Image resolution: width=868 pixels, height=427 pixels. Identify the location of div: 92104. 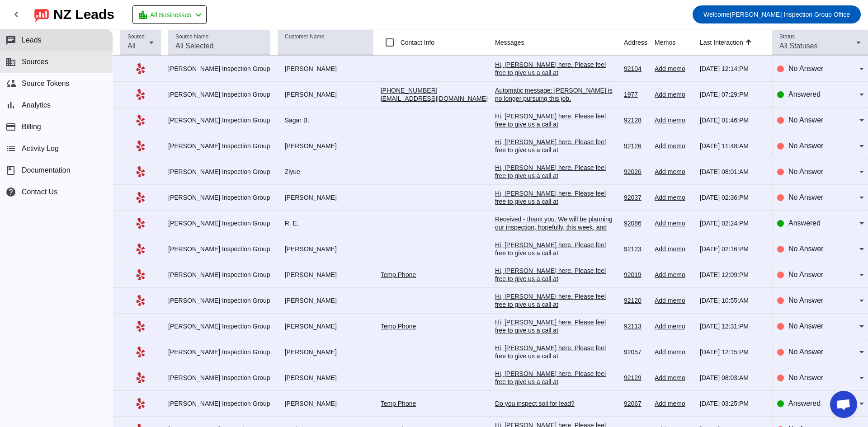
(635, 68).